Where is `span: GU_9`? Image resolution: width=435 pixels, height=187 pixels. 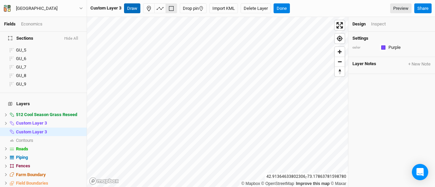
span: GU_9 is located at coordinates (21, 84).